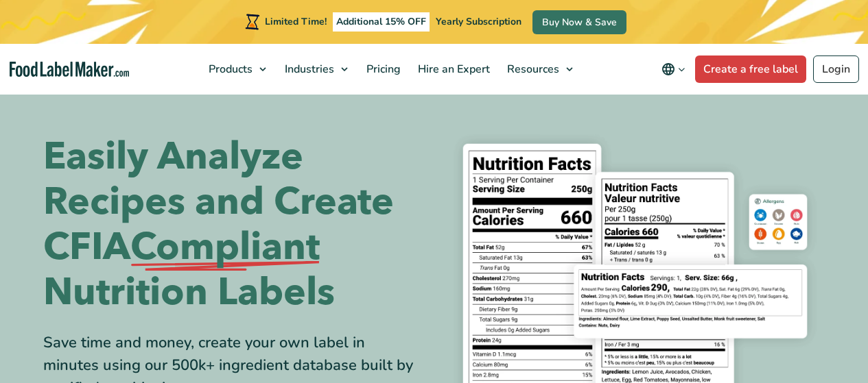  I want to click on a: Products, so click(237, 69).